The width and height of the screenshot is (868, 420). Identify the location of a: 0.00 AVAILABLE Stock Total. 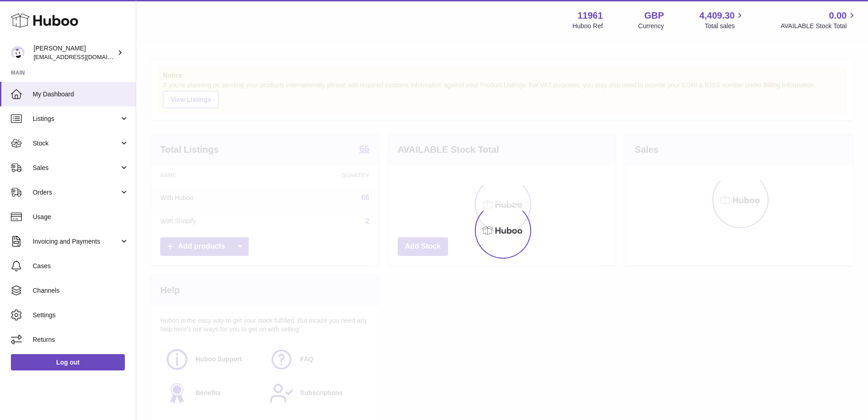
(819, 20).